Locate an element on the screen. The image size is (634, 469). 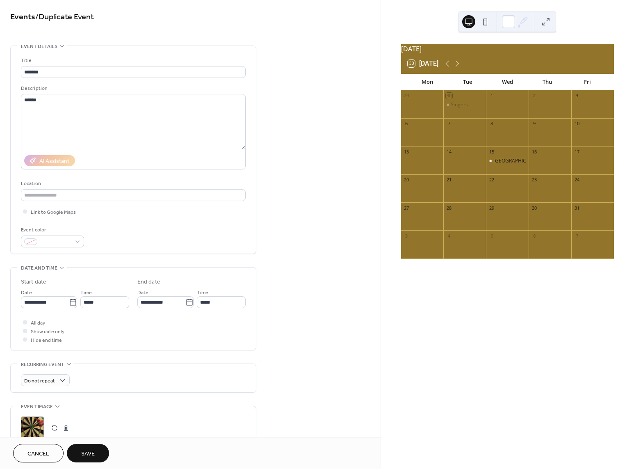
div: Tue is located at coordinates (467, 82).